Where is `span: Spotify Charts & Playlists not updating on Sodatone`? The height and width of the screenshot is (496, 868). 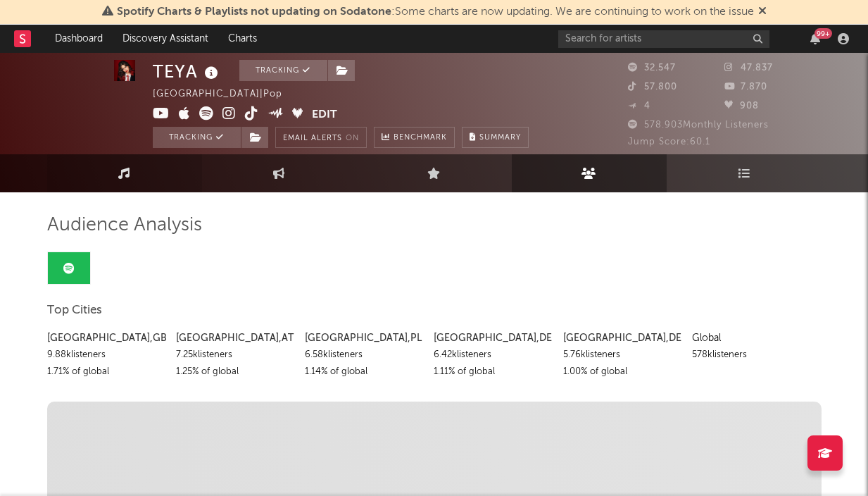 span: Spotify Charts & Playlists not updating on Sodatone is located at coordinates (254, 12).